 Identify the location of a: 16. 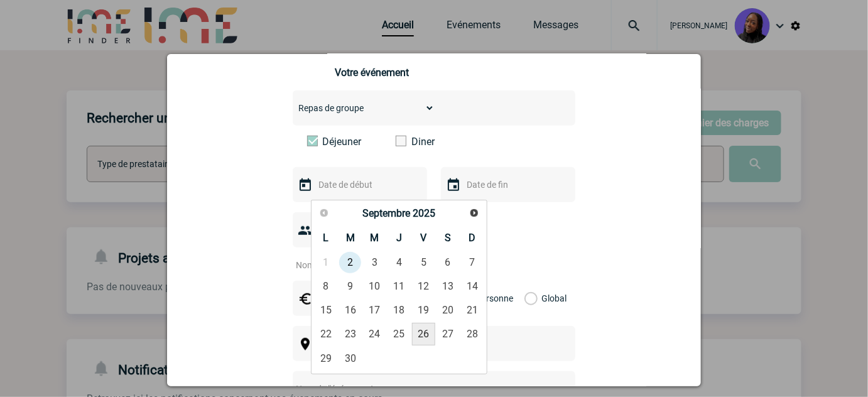
(350, 310).